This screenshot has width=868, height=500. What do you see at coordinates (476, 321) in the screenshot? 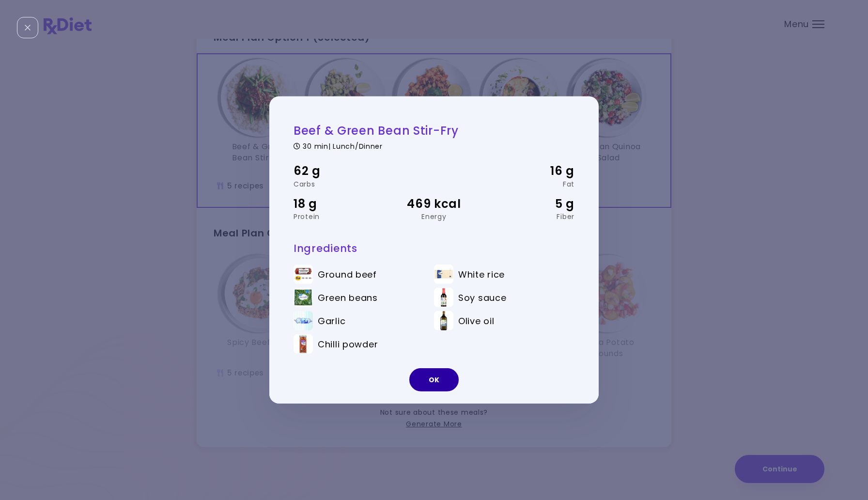
I see `span: Olive oil` at bounding box center [476, 321].